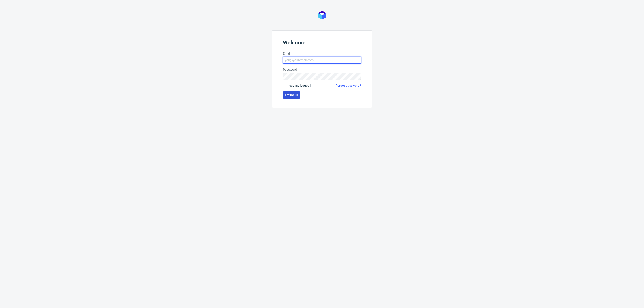  Describe the element at coordinates (291, 95) in the screenshot. I see `button: Let me in` at that location.